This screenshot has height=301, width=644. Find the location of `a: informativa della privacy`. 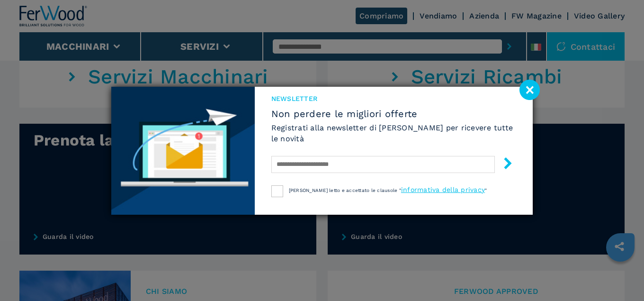

a: informativa della privacy is located at coordinates (442, 190).